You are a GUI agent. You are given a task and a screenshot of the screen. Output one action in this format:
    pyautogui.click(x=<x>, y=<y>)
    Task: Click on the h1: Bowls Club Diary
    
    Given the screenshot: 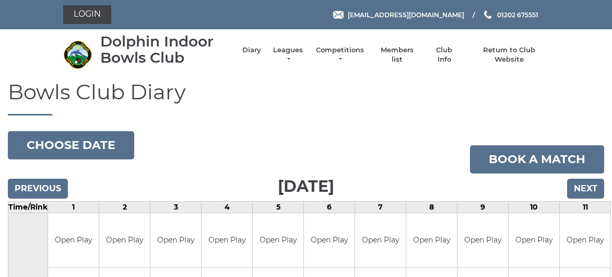 What is the action you would take?
    pyautogui.click(x=306, y=98)
    